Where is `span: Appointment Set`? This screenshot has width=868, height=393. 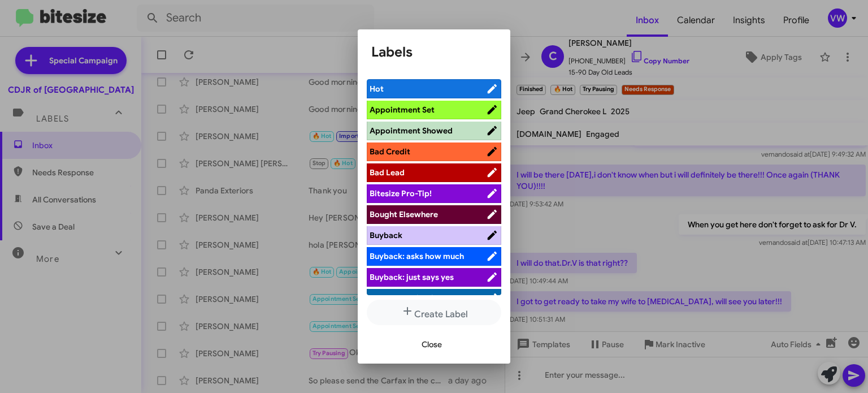 span: Appointment Set is located at coordinates (402, 110).